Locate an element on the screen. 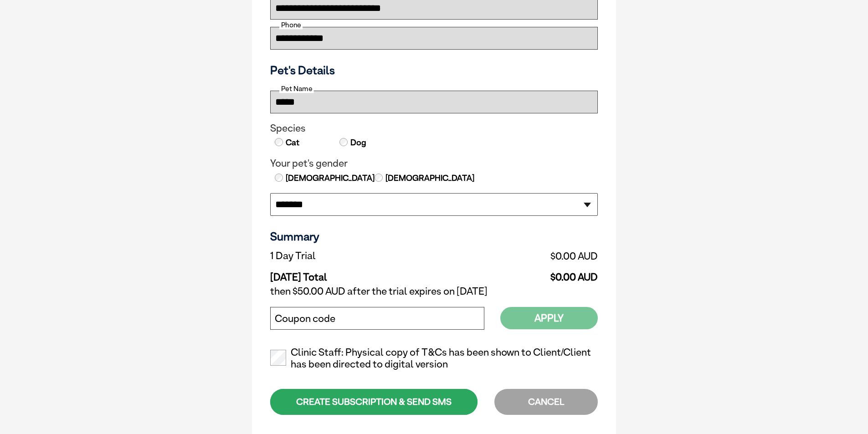 The height and width of the screenshot is (434, 868). input: Clinic Staff: Physical copy of T&Cs has been shown to Client/Client has been directed to digital ... is located at coordinates (278, 358).